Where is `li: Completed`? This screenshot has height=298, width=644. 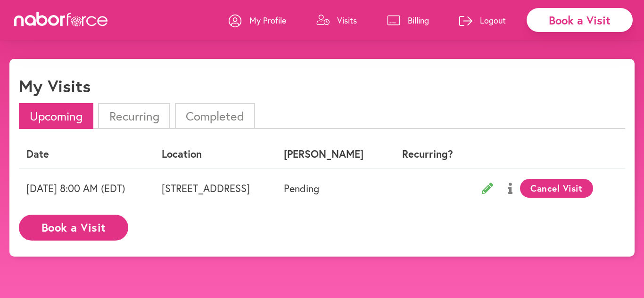 li: Completed is located at coordinates (215, 116).